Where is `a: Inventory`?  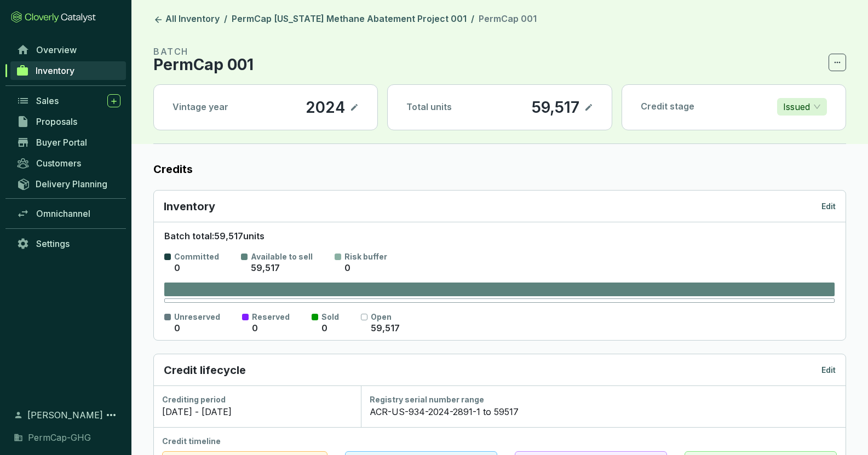
a: Inventory is located at coordinates (68, 71).